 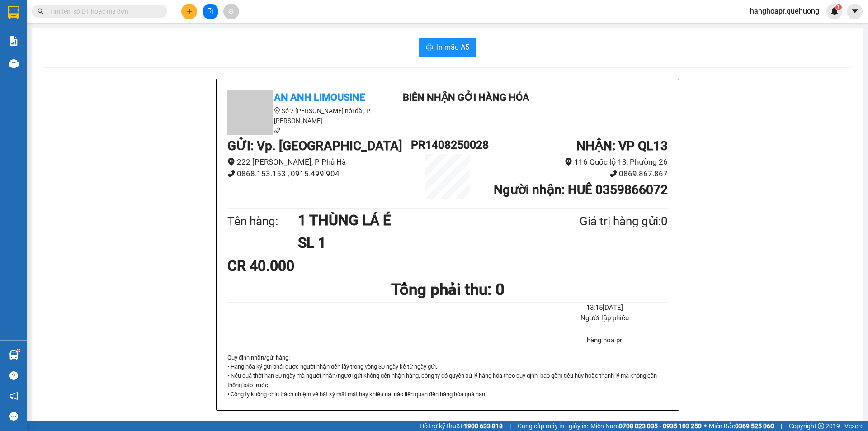 I want to click on div: Giá trị hàng gửi: 0, so click(x=601, y=221).